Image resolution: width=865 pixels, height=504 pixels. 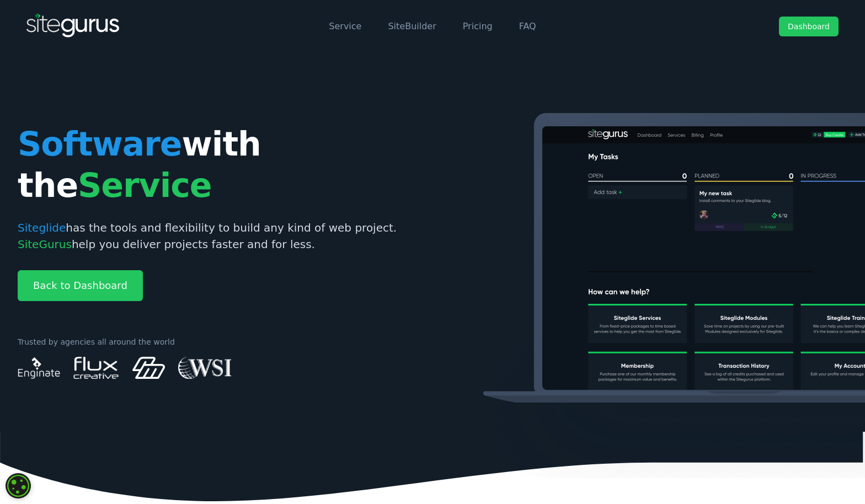 What do you see at coordinates (18, 486) in the screenshot?
I see `div: Cookie consent button` at bounding box center [18, 486].